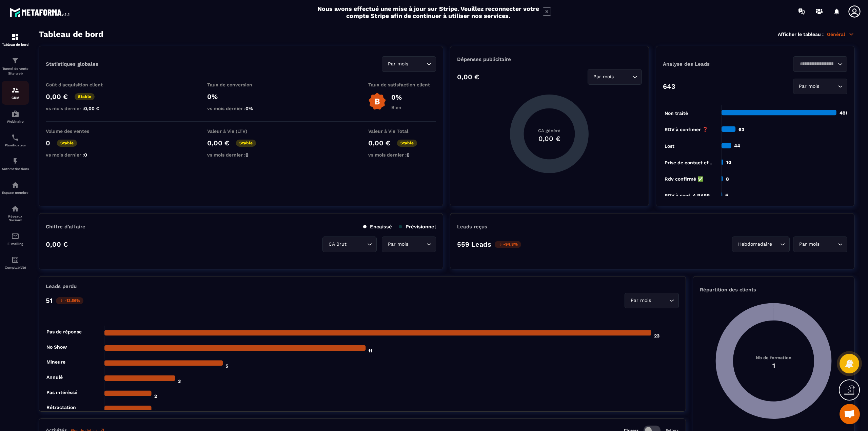  I want to click on p: Répartition des clients, so click(773, 290).